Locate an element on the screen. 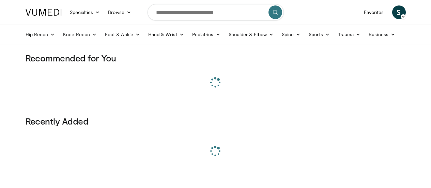 The height and width of the screenshot is (188, 431). a: S is located at coordinates (399, 12).